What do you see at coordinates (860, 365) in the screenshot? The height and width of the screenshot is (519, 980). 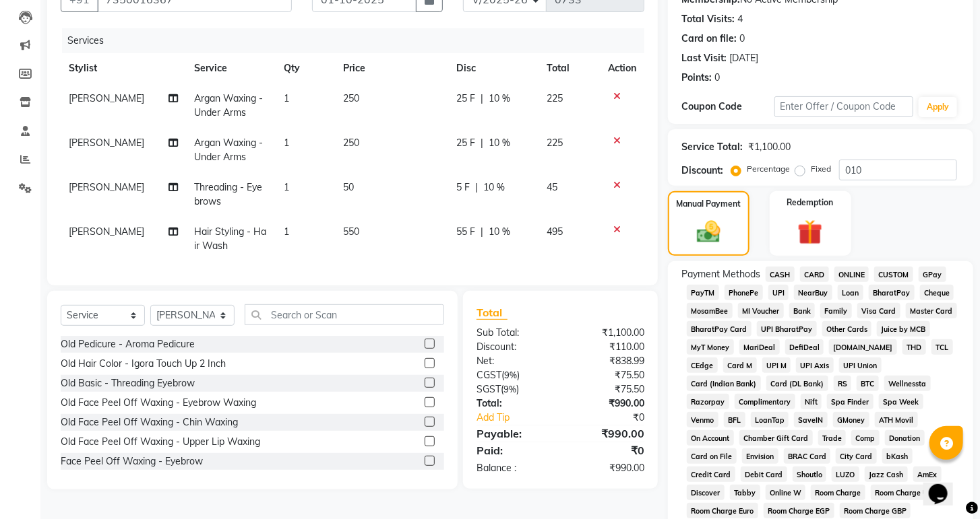 I see `span: UPI Union` at bounding box center [860, 365].